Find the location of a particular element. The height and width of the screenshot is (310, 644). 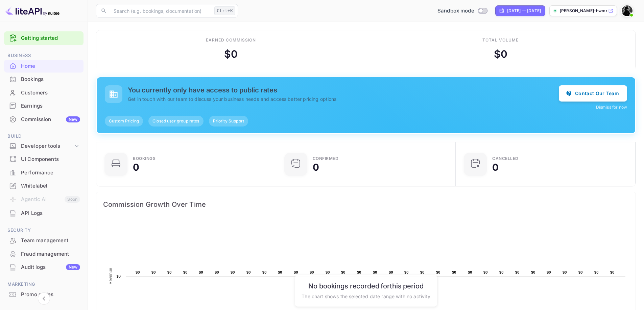

a: API Logs is located at coordinates (43, 213).